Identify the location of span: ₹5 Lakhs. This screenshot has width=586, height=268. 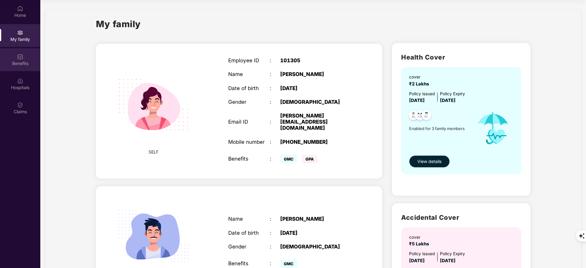
(420, 244).